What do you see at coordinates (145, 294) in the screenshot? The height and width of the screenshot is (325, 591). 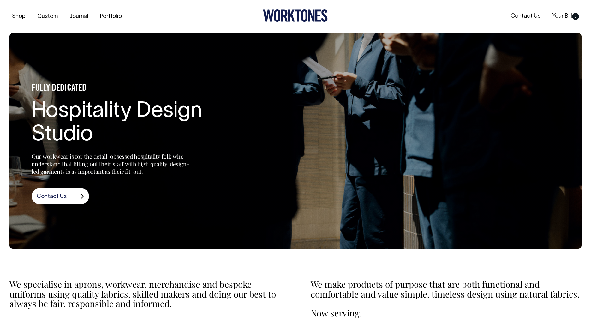 I see `p: We specialise in aprons, workwear, merchandise and bespoke uniforms using quality fabrics, skille...` at bounding box center [145, 294].